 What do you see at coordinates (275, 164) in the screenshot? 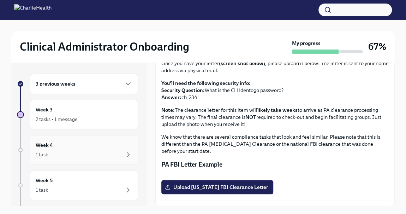
I see `p: PA FBI Letter Example` at bounding box center [275, 164].